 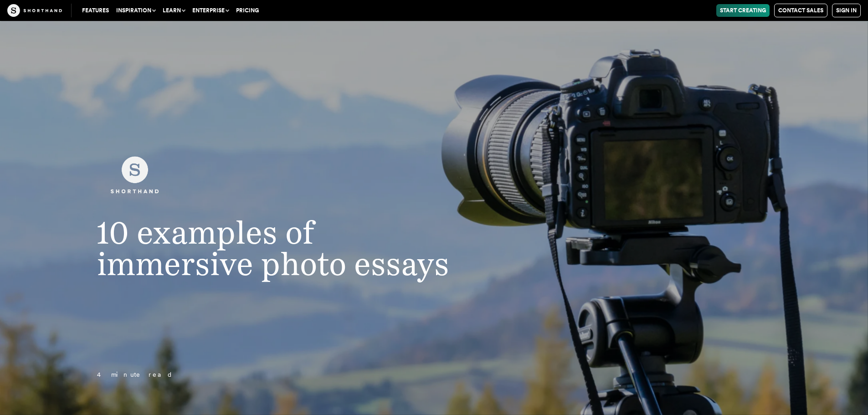 I want to click on p: 4 minute read, so click(x=286, y=375).